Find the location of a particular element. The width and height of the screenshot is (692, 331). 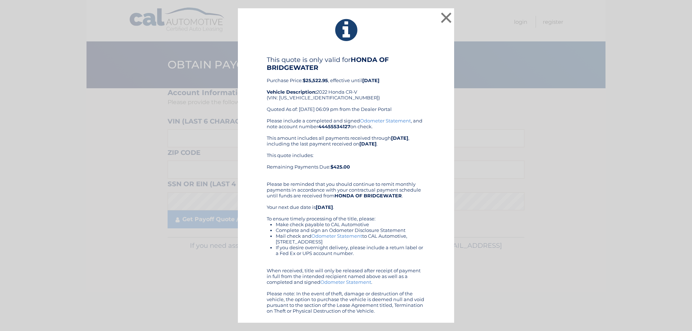

h4: This quote is only valid for is located at coordinates (346, 64).